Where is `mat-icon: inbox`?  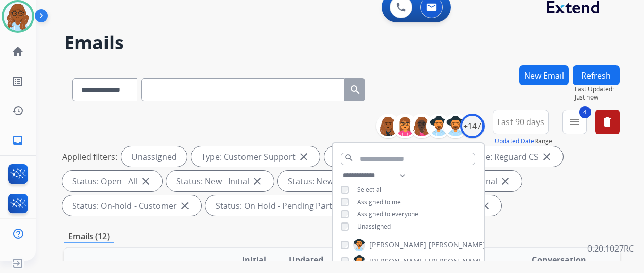
mat-icon: inbox is located at coordinates (18, 140).